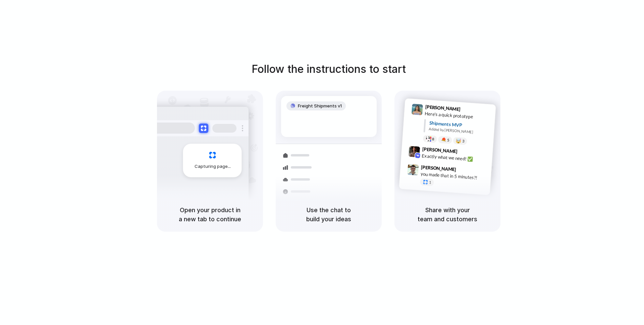  What do you see at coordinates (430, 182) in the screenshot?
I see `span: 1` at bounding box center [430, 182].